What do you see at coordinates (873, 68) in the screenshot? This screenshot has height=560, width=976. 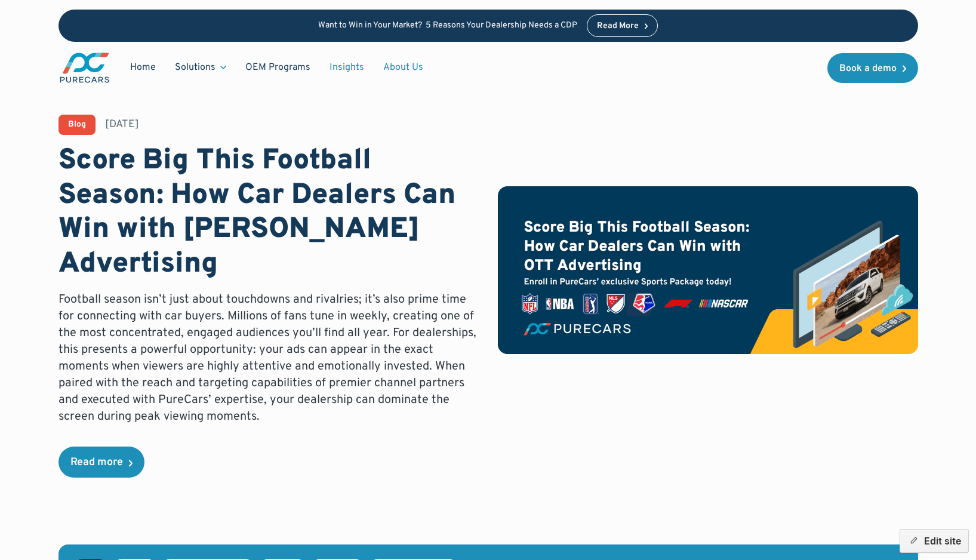 I see `a: Book a demo` at bounding box center [873, 68].